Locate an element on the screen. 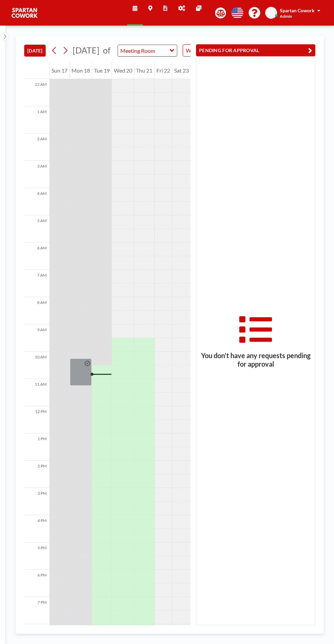  div: 2 AM is located at coordinates (37, 147).